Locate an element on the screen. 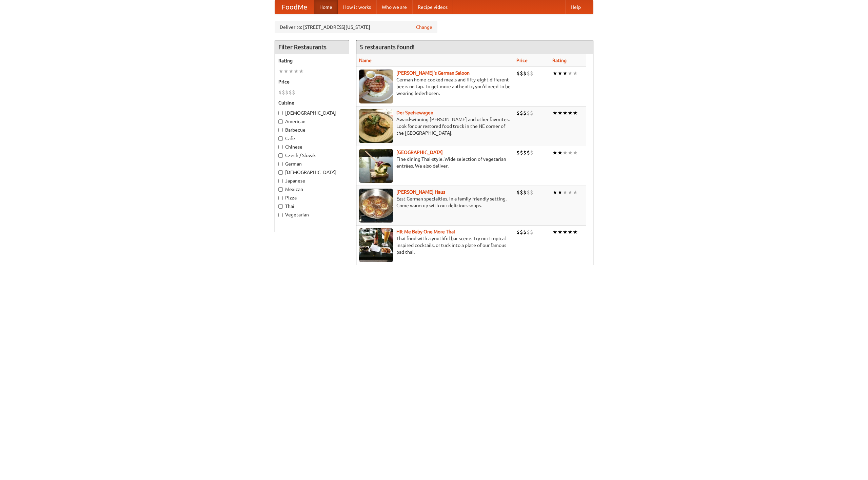  label: Cafe is located at coordinates (312, 139).